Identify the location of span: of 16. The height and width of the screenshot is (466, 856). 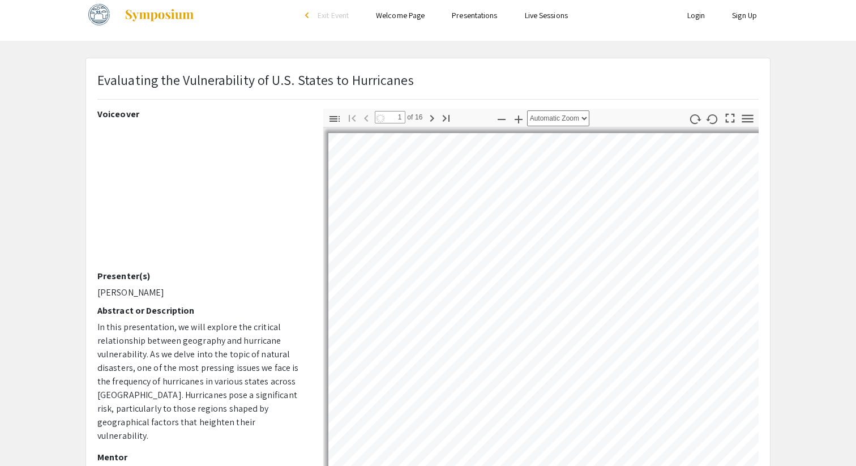
(414, 117).